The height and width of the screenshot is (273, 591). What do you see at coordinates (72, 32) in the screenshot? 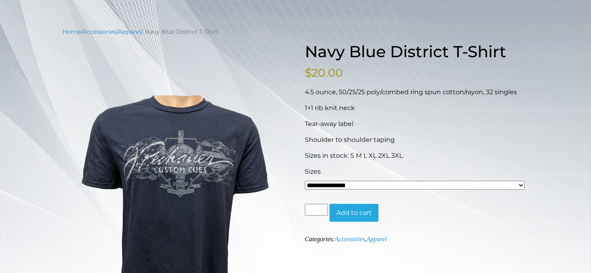
I see `a: Home` at bounding box center [72, 32].